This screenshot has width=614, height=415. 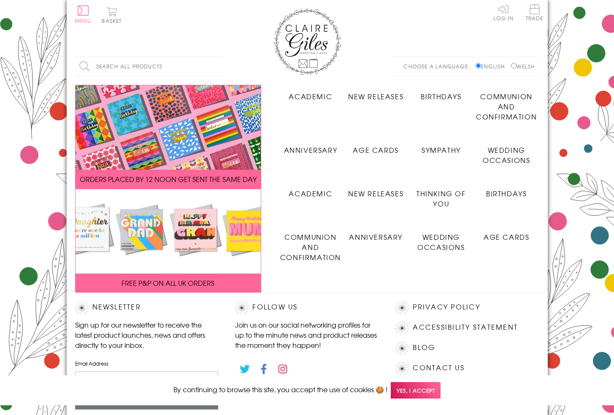 I want to click on a: Log In, so click(x=503, y=12).